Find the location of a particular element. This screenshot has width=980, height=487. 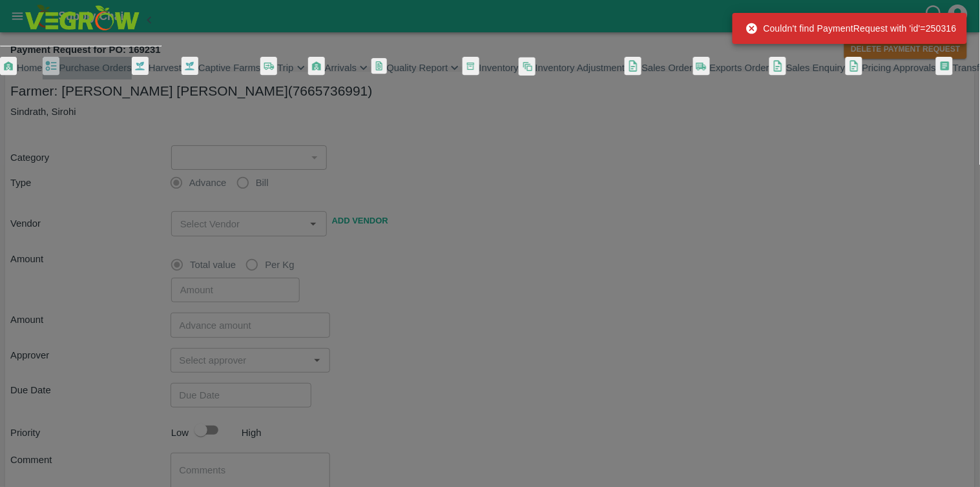

img: whArrival is located at coordinates (317, 66).